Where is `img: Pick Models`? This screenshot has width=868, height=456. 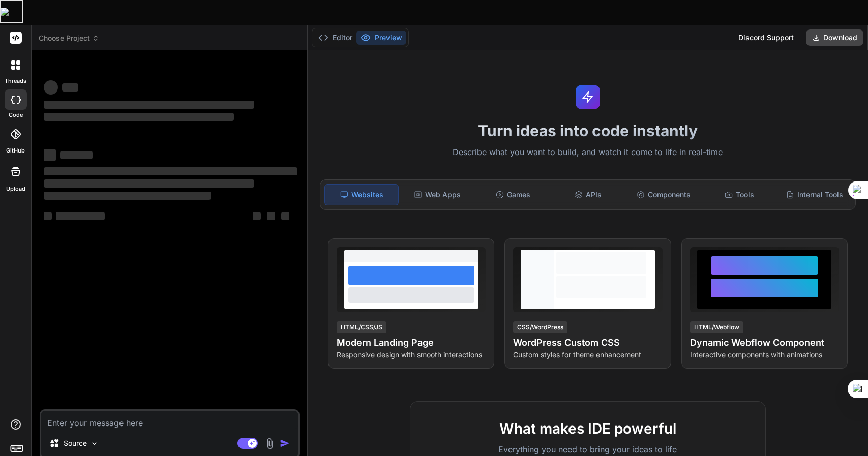 img: Pick Models is located at coordinates (94, 443).